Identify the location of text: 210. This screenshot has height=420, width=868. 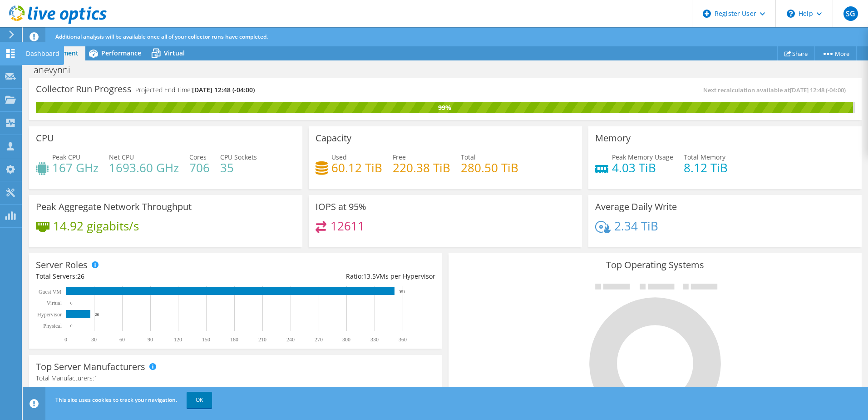
(262, 339).